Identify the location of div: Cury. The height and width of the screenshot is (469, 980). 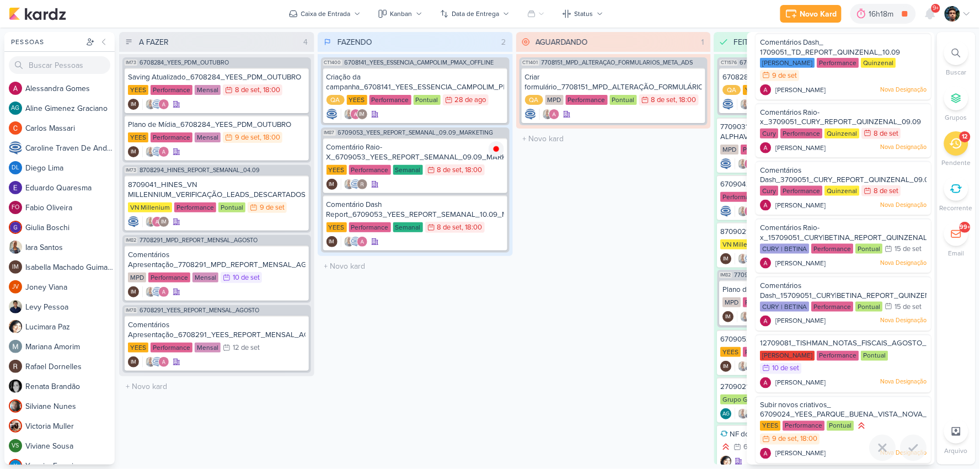
(769, 191).